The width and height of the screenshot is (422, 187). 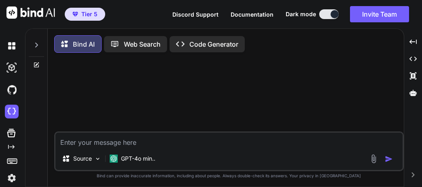 I want to click on span: Dark mode, so click(x=301, y=14).